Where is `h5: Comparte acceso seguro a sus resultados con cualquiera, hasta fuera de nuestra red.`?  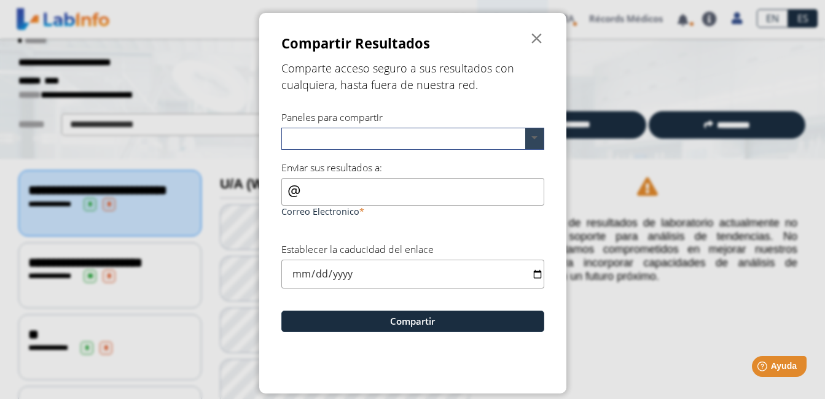 h5: Comparte acceso seguro a sus resultados con cualquiera, hasta fuera de nuestra red. is located at coordinates (413, 77).